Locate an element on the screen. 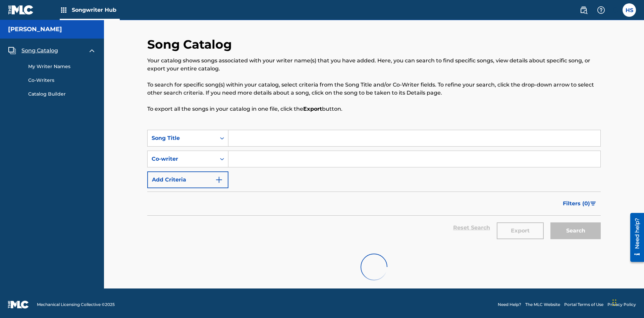 The height and width of the screenshot is (318, 644). strong: Export is located at coordinates (313, 108).